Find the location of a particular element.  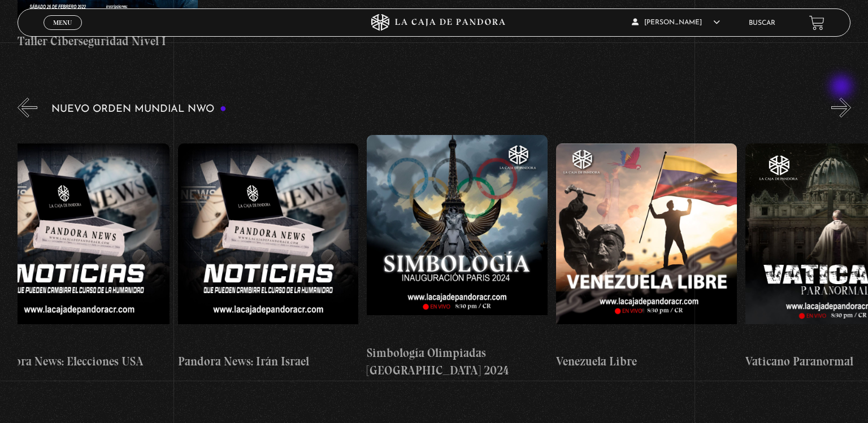

h4: Venezuela Libre is located at coordinates (646, 361).